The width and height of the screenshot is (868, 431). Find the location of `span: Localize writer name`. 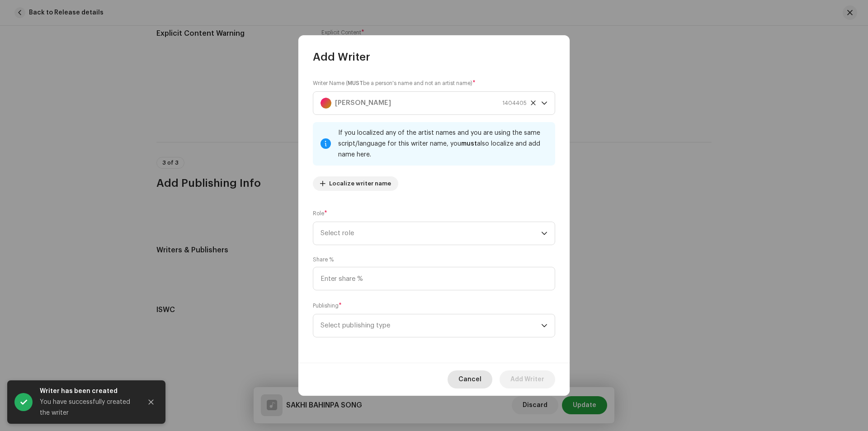

span: Localize writer name is located at coordinates (360, 184).